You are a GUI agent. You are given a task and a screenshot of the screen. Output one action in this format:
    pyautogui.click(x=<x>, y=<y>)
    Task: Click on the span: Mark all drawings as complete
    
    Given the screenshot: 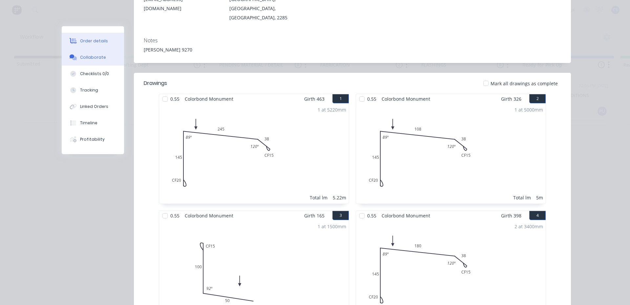 What is the action you would take?
    pyautogui.click(x=524, y=83)
    